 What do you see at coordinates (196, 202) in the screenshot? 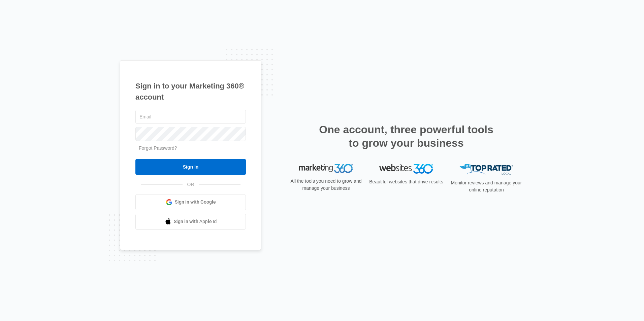
I see `span: Sign in with Google` at bounding box center [196, 202].